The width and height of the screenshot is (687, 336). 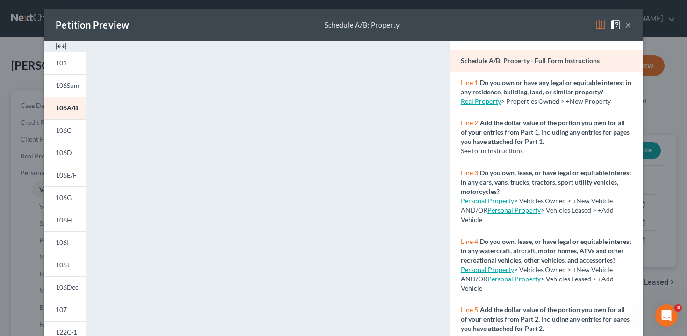 I want to click on span: Line 1:, so click(x=470, y=82).